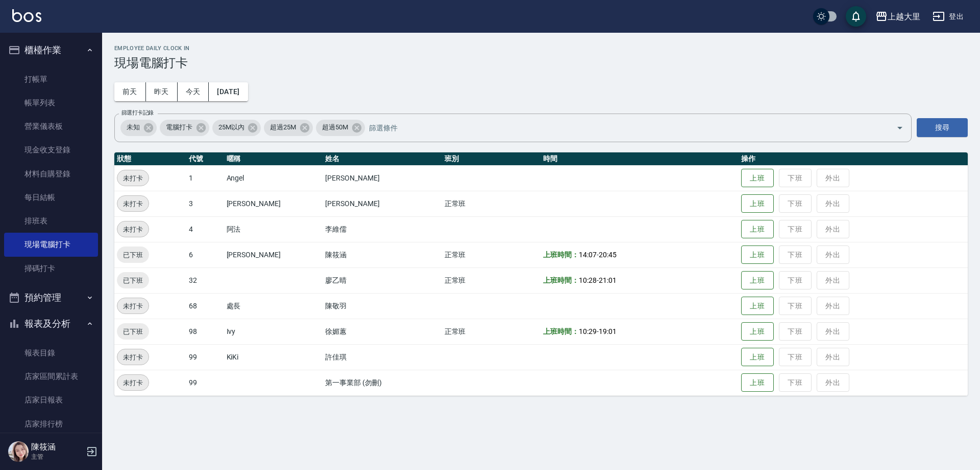 The height and width of the screenshot is (470, 980). I want to click on span: 10:29, so click(587, 331).